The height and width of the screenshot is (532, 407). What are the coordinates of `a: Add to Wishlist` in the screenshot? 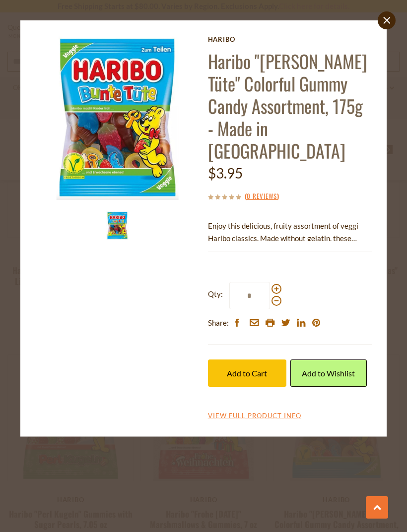 It's located at (329, 373).